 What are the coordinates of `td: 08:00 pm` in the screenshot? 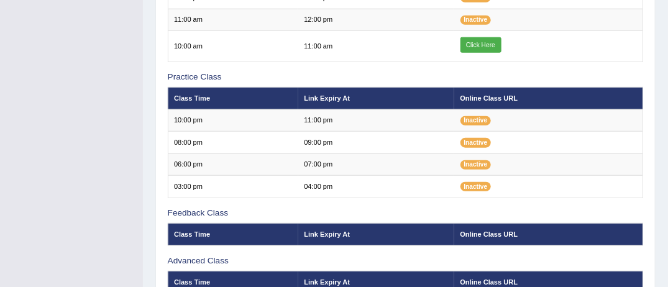 It's located at (233, 142).